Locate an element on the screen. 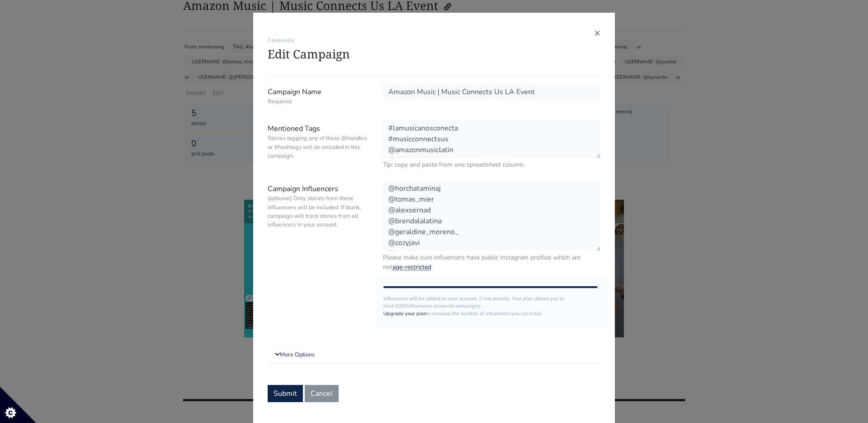  textarea: @horchataminaj @tomas_mier @alexsernad @brendalalatina @geraldine_moreno_ @cozyjavi @ijoshlol @[P... is located at coordinates (491, 215).